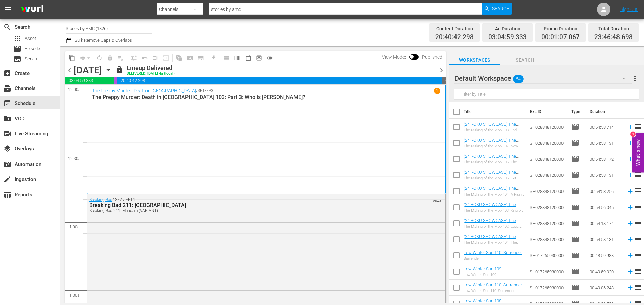 Image resolution: width=644 pixels, height=305 pixels. Describe the element at coordinates (638, 152) in the screenshot. I see `button: Open Feedback Widget` at that location.